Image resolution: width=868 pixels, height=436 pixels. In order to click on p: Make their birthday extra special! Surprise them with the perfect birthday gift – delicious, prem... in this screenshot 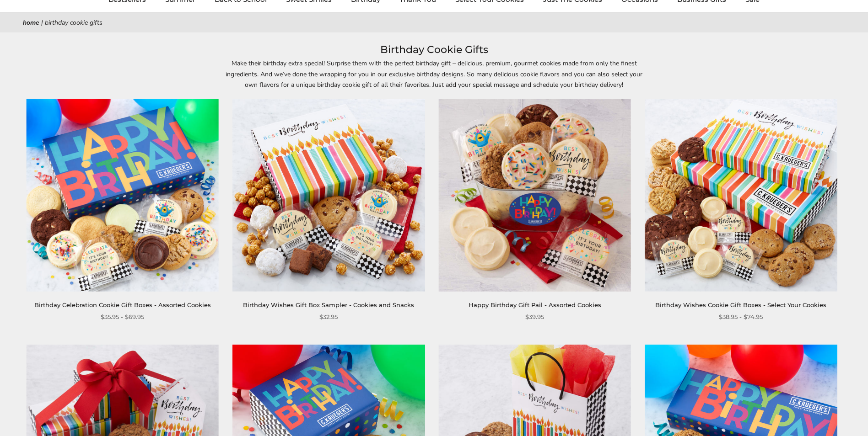, I will do `click(434, 74)`.